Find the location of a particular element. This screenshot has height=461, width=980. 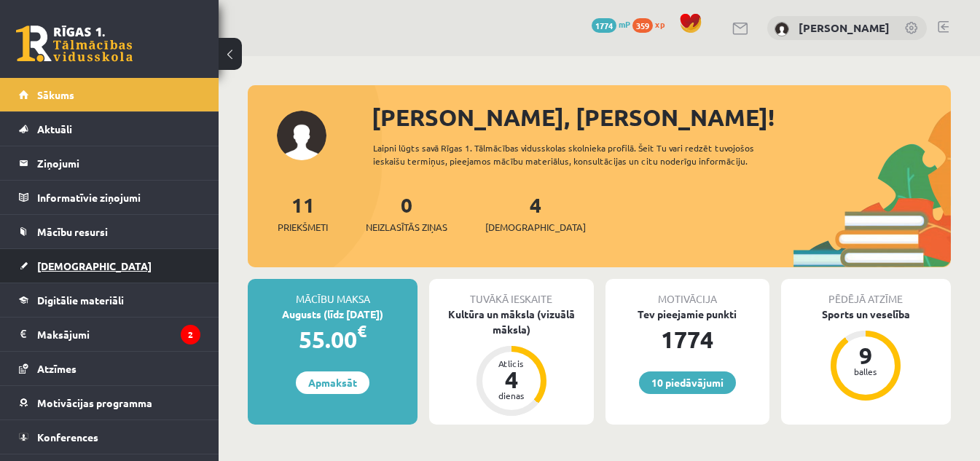

div: Kultūra un māksla (vizuālā māksla) is located at coordinates (511, 322).